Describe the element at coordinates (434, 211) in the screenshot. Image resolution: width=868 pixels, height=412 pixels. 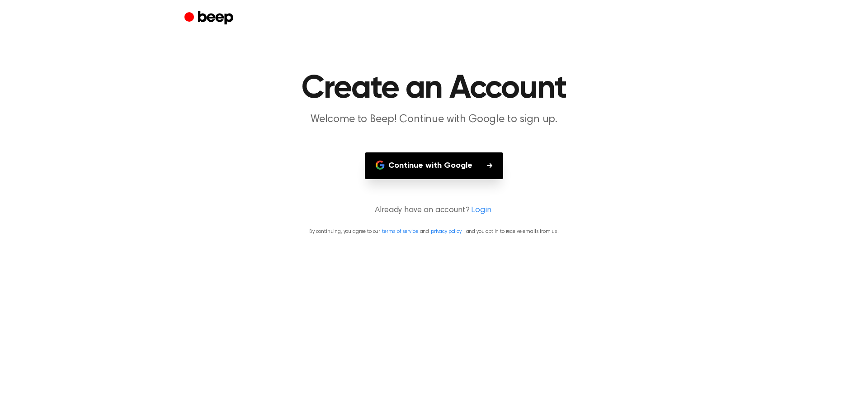
I see `p: Already have an account?` at that location.